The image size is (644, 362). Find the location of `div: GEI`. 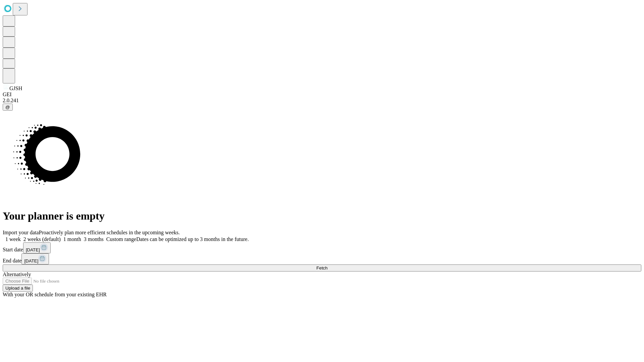

div: GEI is located at coordinates (322, 95).